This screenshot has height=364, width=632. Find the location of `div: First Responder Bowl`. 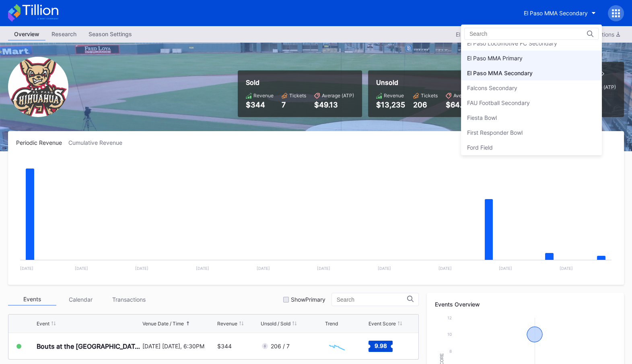

div: First Responder Bowl is located at coordinates (495, 132).